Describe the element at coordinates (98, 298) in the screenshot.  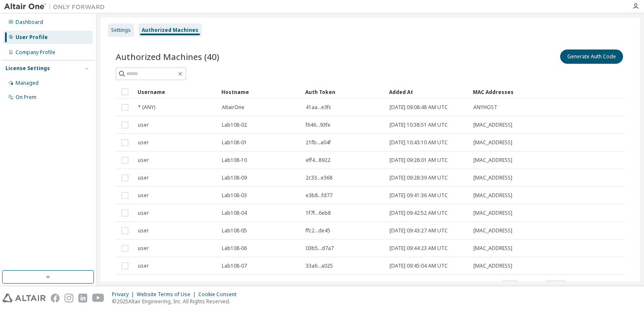
I see `img: youtube.svg` at that location.